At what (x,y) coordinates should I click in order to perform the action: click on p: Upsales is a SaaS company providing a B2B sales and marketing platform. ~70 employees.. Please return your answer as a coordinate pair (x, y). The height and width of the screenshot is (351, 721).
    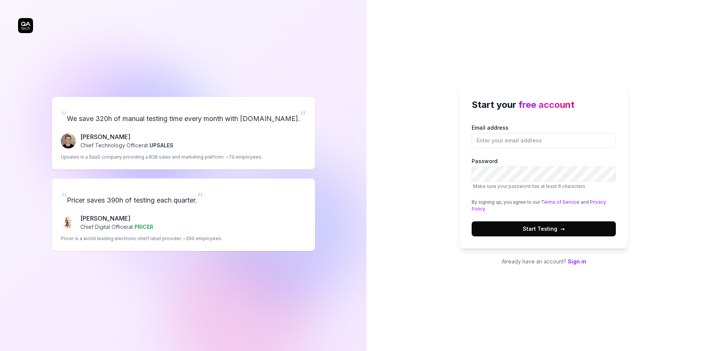
    Looking at the image, I should click on (162, 157).